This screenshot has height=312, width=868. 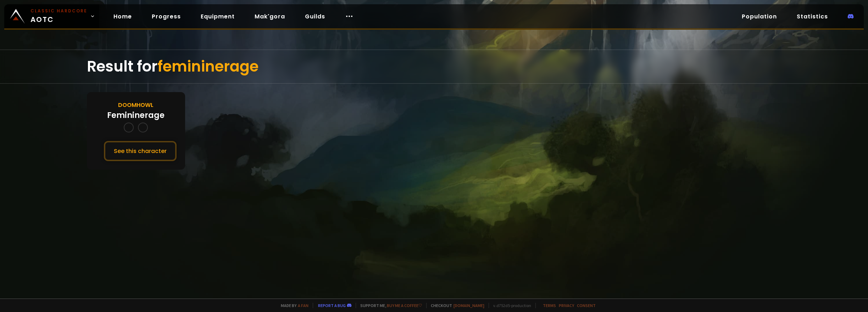 What do you see at coordinates (812, 16) in the screenshot?
I see `a: Statistics` at bounding box center [812, 16].